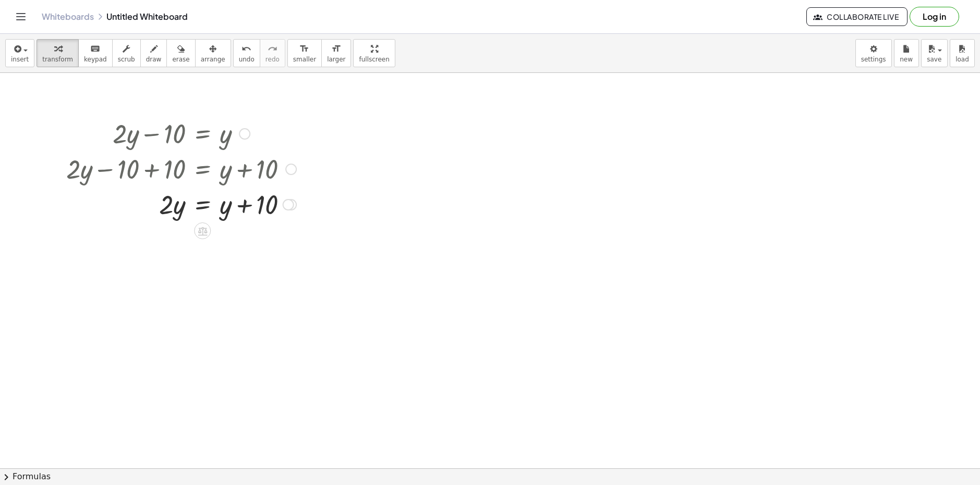  I want to click on button: draw, so click(154, 53).